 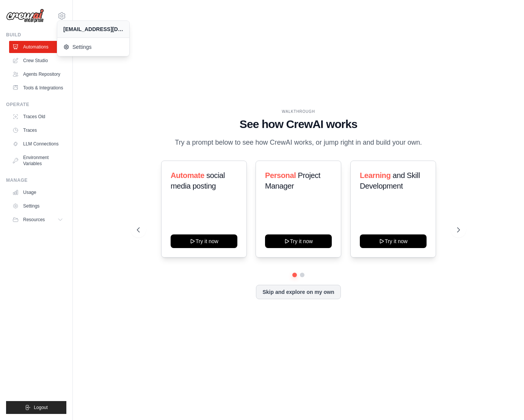 I want to click on span: and Skill Development, so click(x=389, y=181).